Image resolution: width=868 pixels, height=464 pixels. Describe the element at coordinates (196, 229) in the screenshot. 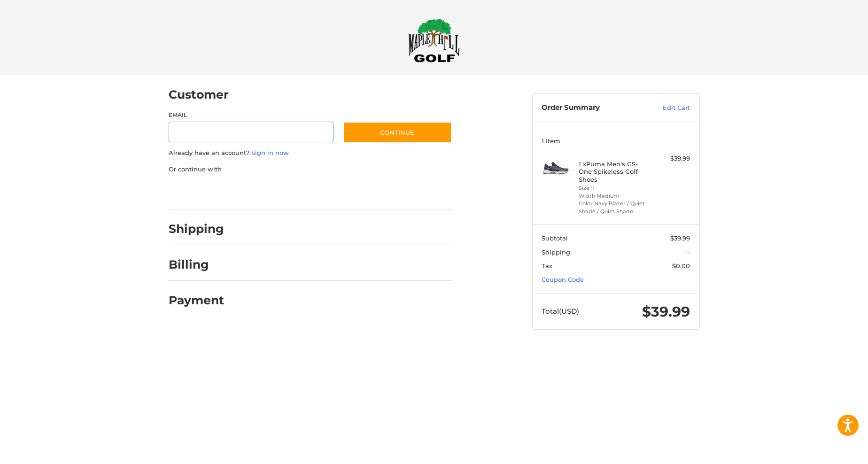

I see `h2: Shipping` at that location.